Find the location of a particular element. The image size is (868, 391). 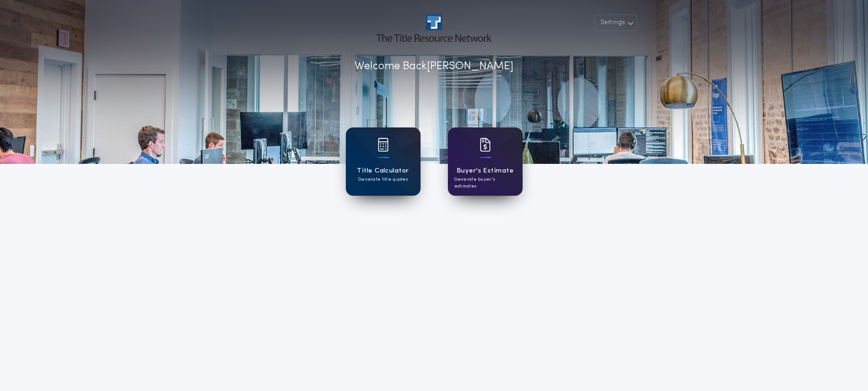

h1: Title Calculator is located at coordinates (383, 170).